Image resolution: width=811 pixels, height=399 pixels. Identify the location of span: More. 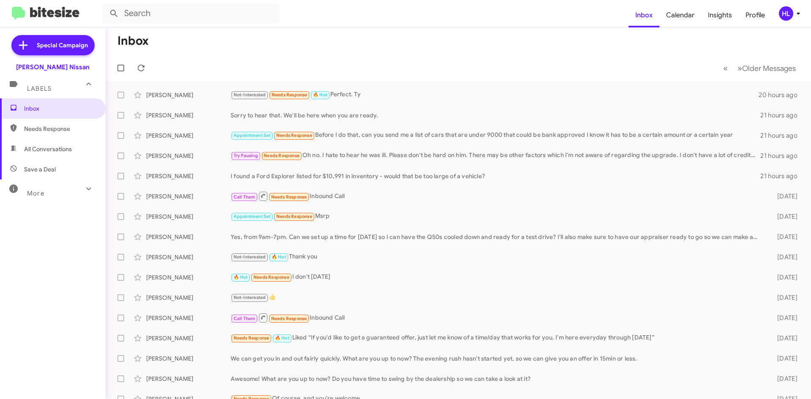
(35, 194).